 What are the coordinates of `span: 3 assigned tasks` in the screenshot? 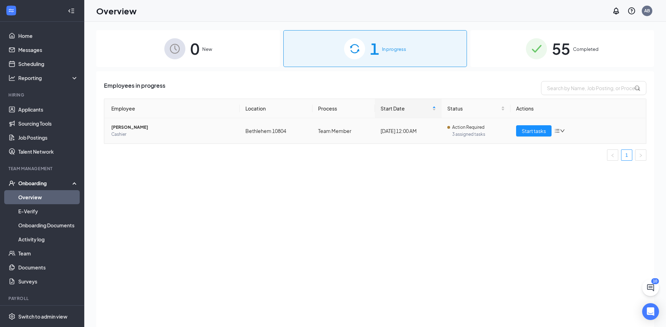 It's located at (479, 135).